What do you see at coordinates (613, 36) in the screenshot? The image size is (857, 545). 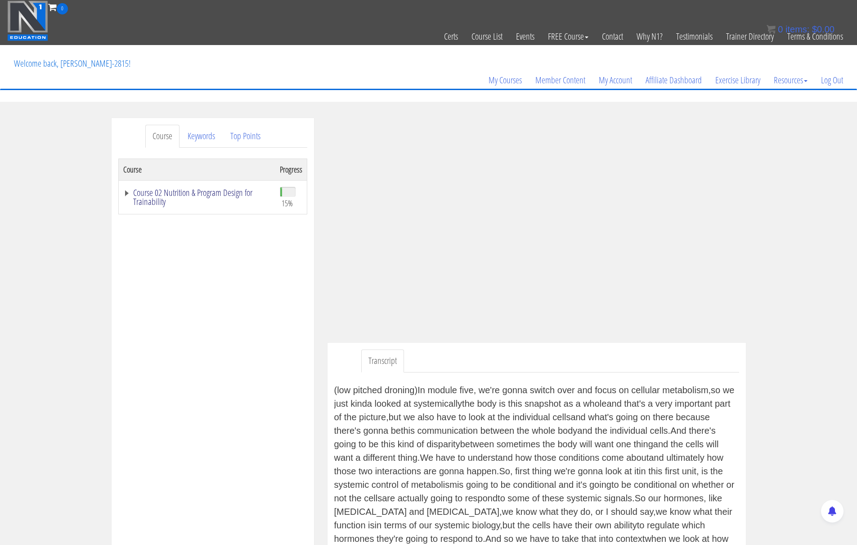 I see `a: Contact` at bounding box center [613, 36].